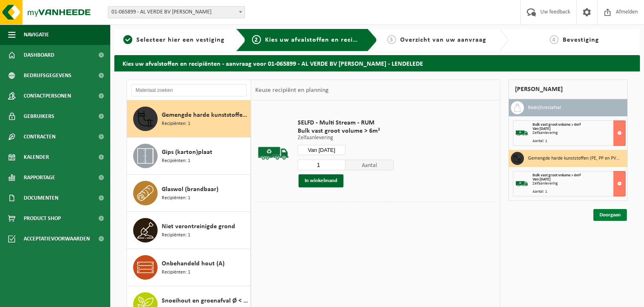  What do you see at coordinates (189, 119) in the screenshot?
I see `button: Gemengde harde kunststoffen (PE, PP en PVC), recycleerbaar (industrieel) Recipiënten: 1` at bounding box center [189, 119].